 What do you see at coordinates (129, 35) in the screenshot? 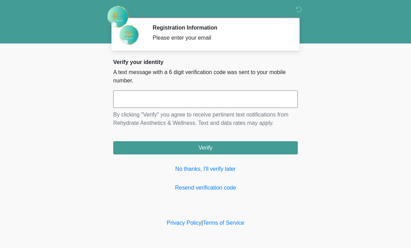
I see `img: Agent Avatar` at bounding box center [129, 35].